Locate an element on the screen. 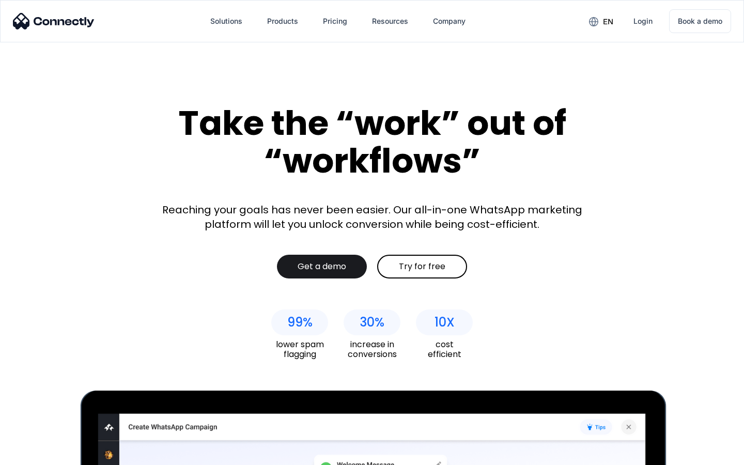 The width and height of the screenshot is (744, 465). div: Try for free is located at coordinates (422, 267).